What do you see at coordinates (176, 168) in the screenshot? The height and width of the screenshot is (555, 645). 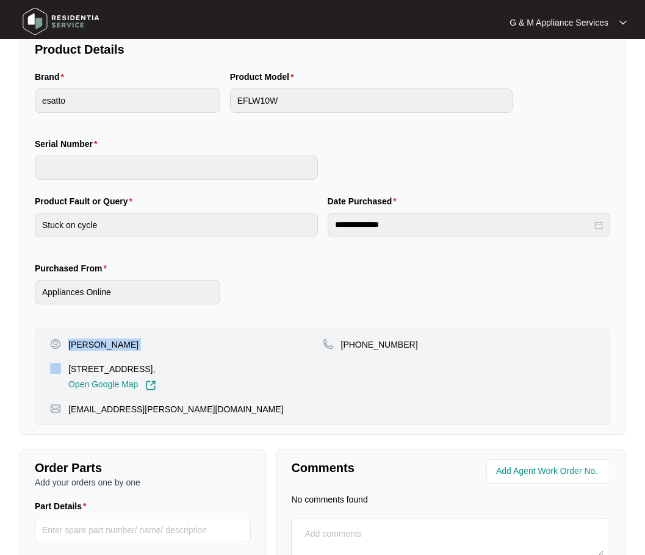 I see `input: Serial Number` at bounding box center [176, 168].